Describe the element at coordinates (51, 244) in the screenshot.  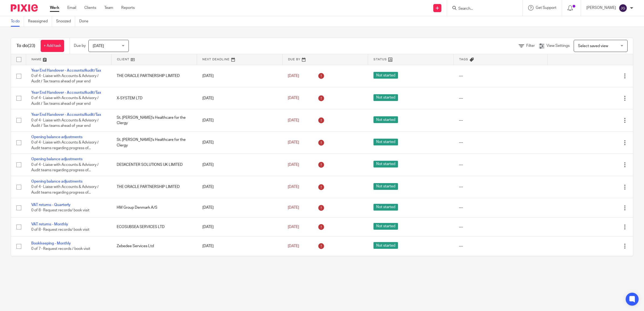
I see `a: Bookkeeping - Monthly` at that location.